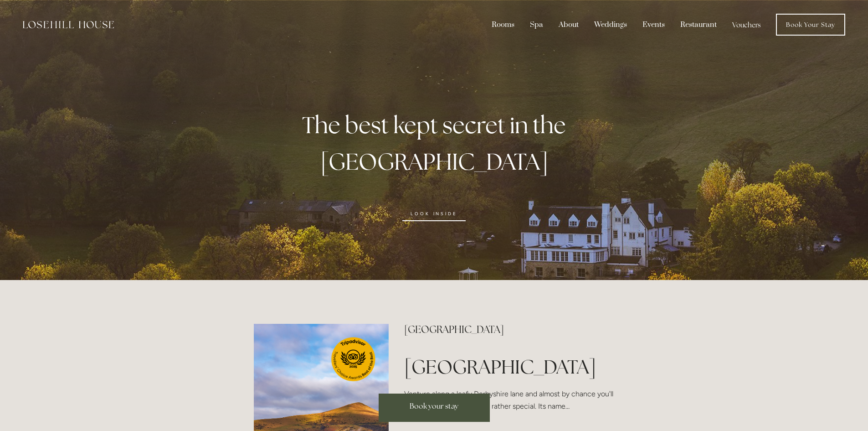 The image size is (868, 431). Describe the element at coordinates (434, 406) in the screenshot. I see `span: Book your stay` at that location.